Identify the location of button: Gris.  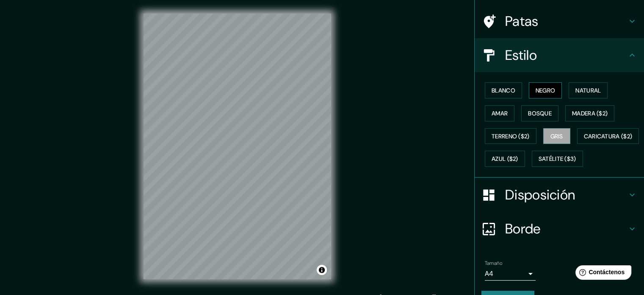
(557, 136).